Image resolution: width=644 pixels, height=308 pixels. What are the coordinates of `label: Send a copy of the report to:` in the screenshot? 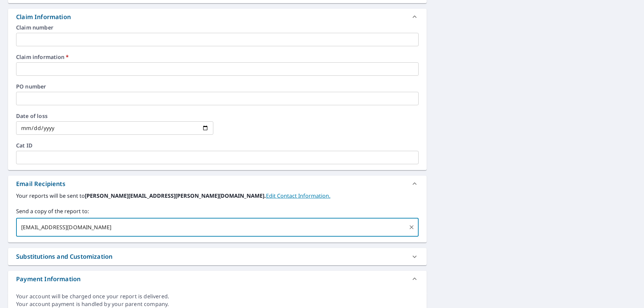 It's located at (217, 211).